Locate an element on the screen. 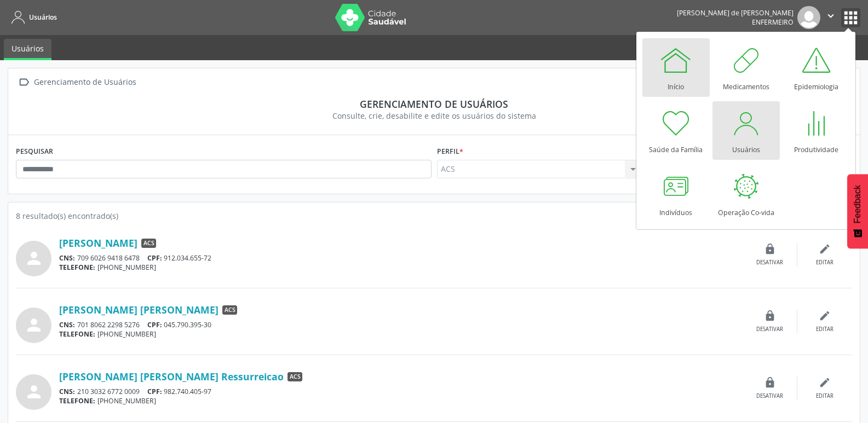  div: 701 8062 2298 5276 045.790.395-30 is located at coordinates (401, 325).